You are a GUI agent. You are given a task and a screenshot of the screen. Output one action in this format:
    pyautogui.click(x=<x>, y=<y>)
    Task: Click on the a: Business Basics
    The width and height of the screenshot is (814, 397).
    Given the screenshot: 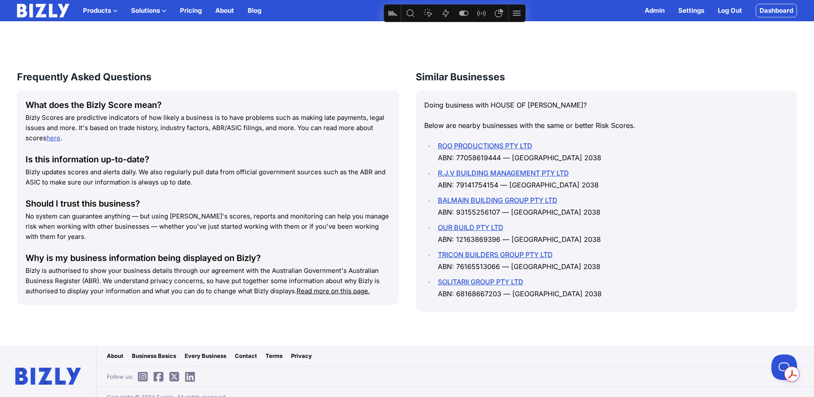 What is the action you would take?
    pyautogui.click(x=154, y=356)
    